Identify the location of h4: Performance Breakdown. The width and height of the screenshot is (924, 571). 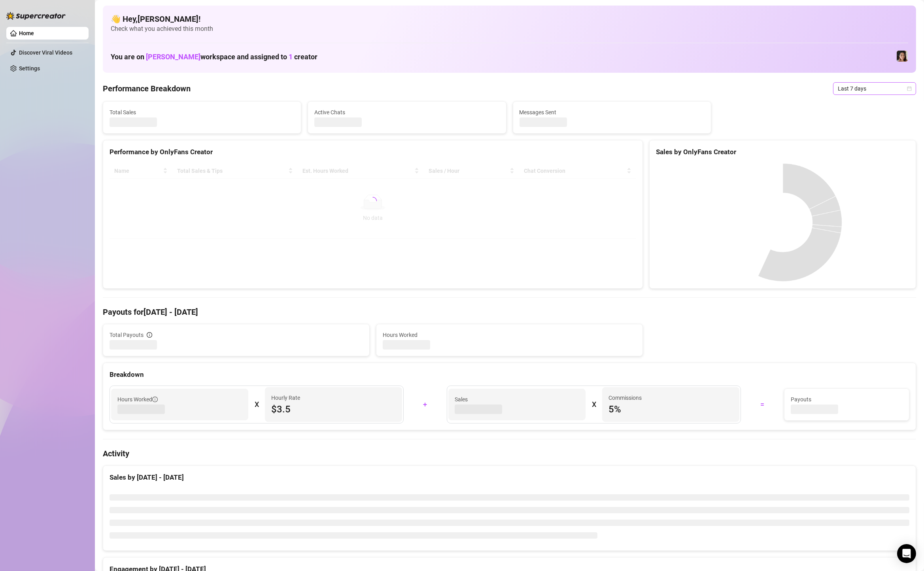
(146, 89).